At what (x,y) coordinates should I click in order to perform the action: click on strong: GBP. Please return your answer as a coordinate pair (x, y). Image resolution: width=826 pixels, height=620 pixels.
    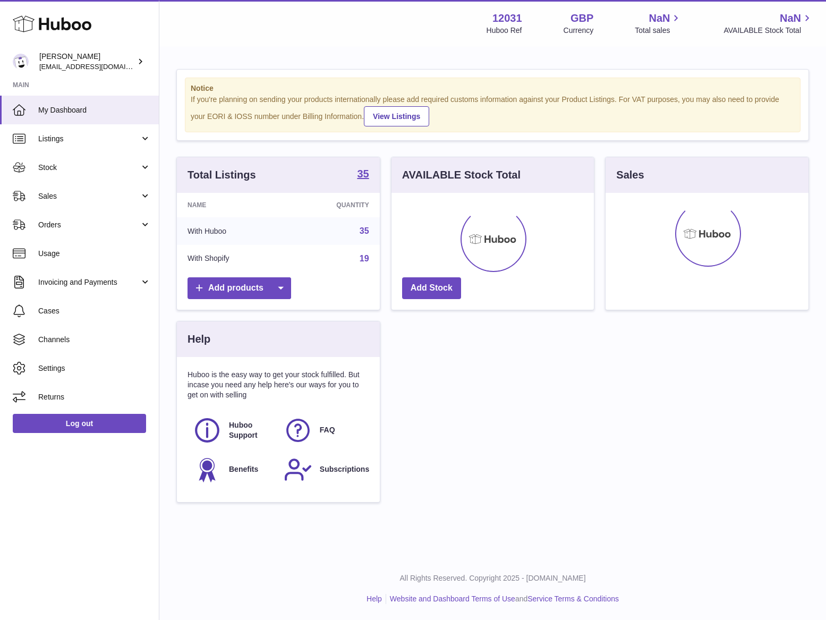
    Looking at the image, I should click on (581, 18).